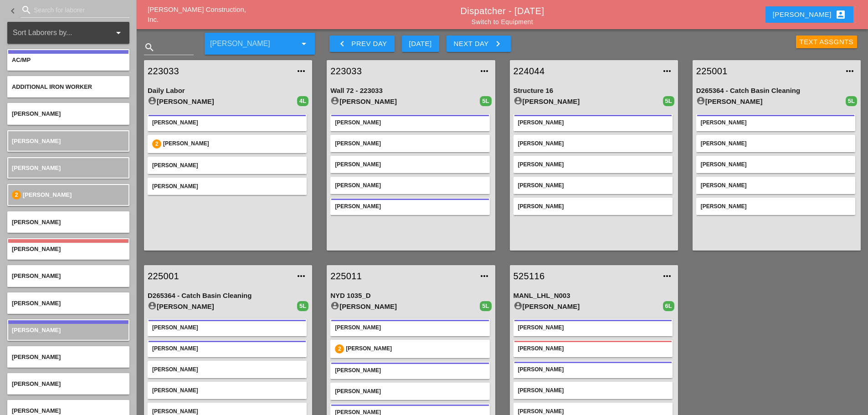  What do you see at coordinates (304, 43) in the screenshot?
I see `i: arrow_drop_down` at bounding box center [304, 43].